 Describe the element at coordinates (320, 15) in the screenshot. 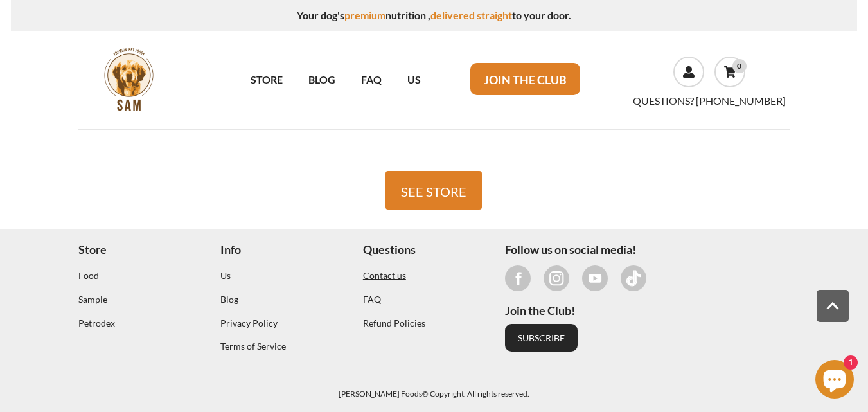

I see `font: Your dog's` at that location.